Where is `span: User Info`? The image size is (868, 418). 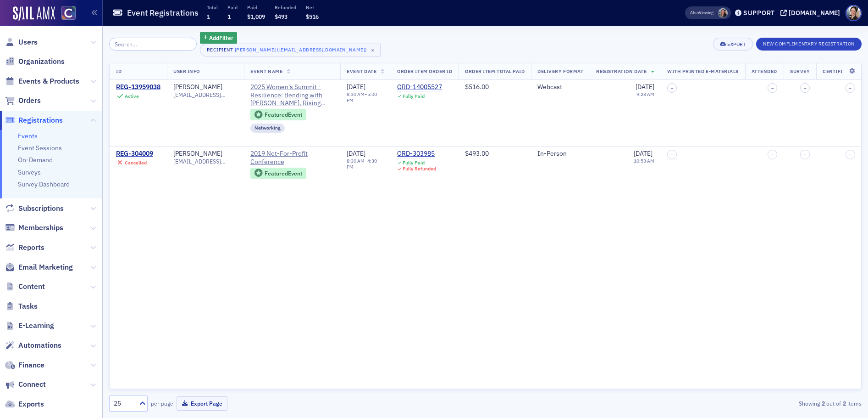
span: User Info is located at coordinates (187, 71).